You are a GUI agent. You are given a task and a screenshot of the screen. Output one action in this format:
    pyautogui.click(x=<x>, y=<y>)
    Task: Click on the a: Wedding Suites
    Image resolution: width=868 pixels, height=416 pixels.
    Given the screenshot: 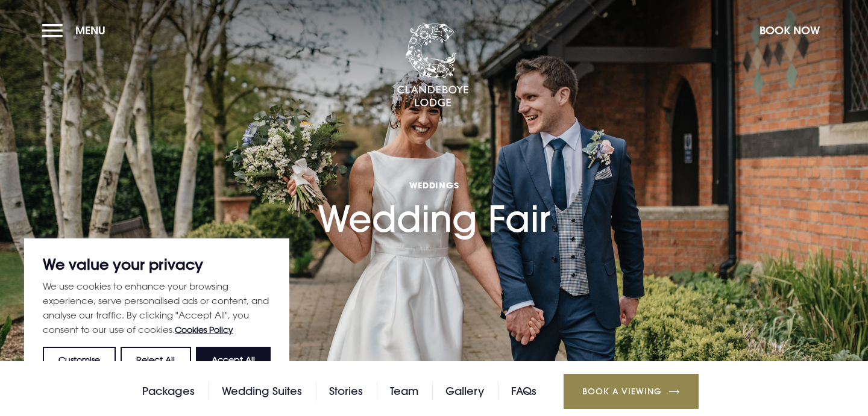 What is the action you would take?
    pyautogui.click(x=262, y=391)
    